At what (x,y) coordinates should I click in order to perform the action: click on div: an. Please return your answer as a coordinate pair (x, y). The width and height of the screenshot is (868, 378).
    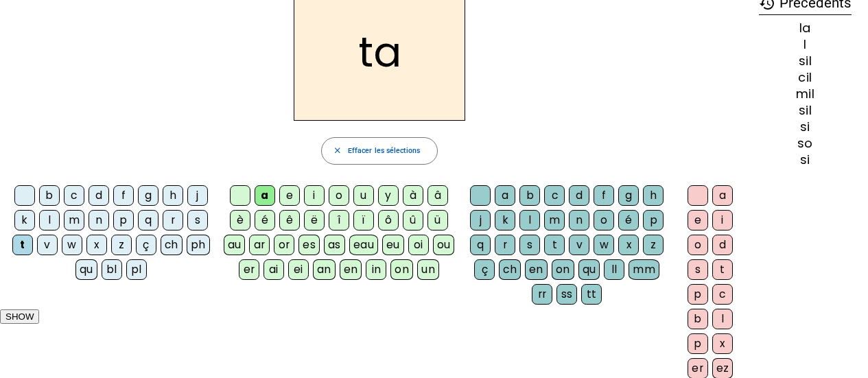
    Looking at the image, I should click on (324, 270).